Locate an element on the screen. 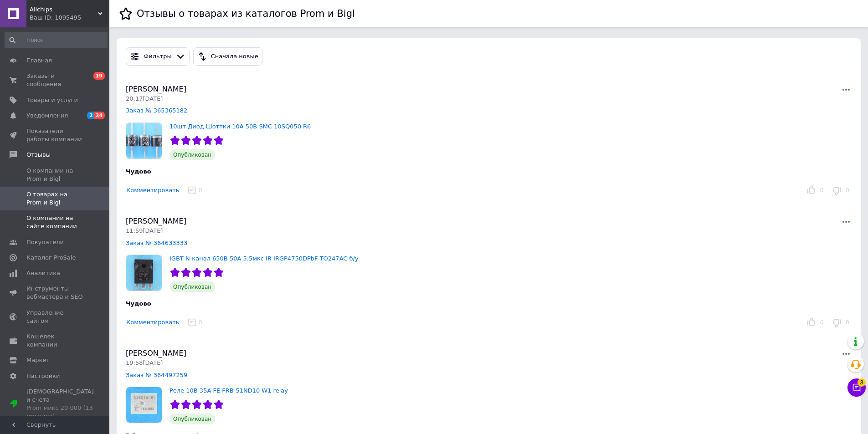  span: Кошелек компании is located at coordinates (55, 341).